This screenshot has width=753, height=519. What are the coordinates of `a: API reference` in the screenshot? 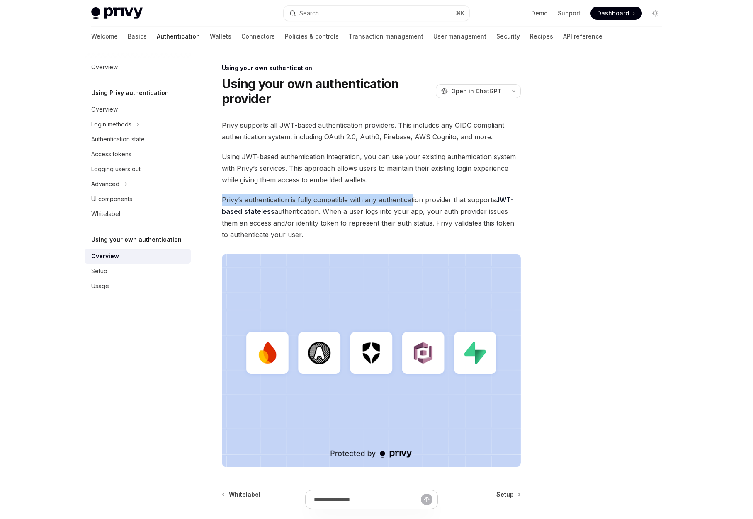 It's located at (583, 36).